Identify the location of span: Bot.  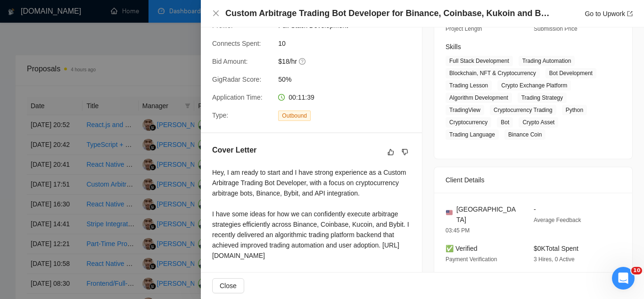
(505, 122).